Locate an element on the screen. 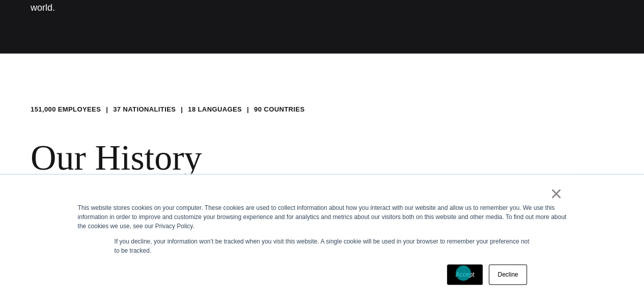 The height and width of the screenshot is (298, 644). li: 37 NATIONALITIES is located at coordinates (144, 109).